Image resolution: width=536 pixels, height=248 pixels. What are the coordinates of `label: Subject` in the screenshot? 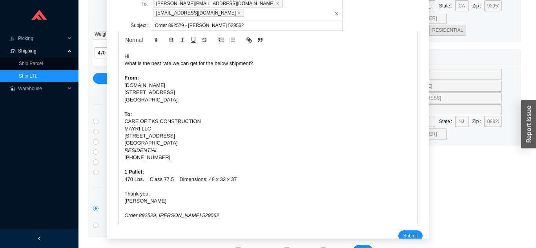 It's located at (141, 26).